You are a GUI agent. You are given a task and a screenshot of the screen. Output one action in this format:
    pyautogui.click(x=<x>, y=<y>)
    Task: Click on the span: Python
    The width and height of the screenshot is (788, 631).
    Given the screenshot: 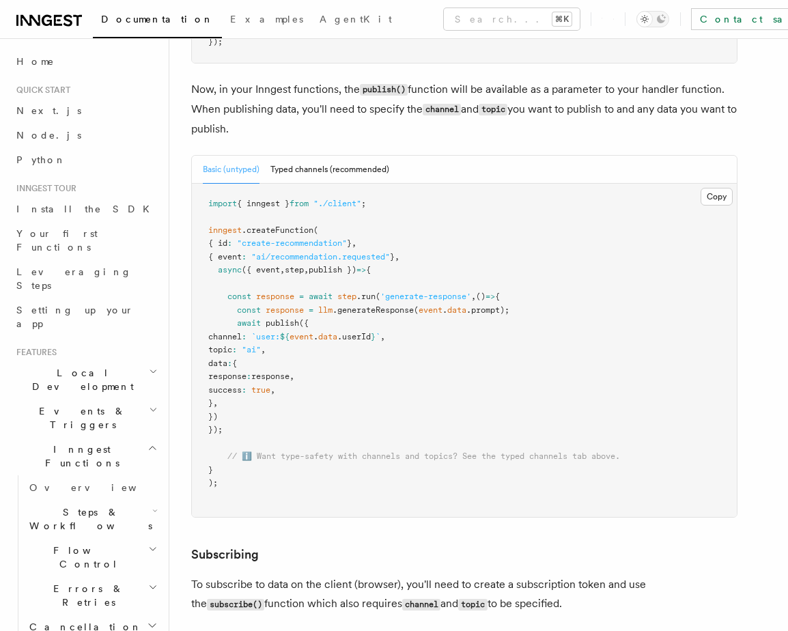 What is the action you would take?
    pyautogui.click(x=41, y=160)
    